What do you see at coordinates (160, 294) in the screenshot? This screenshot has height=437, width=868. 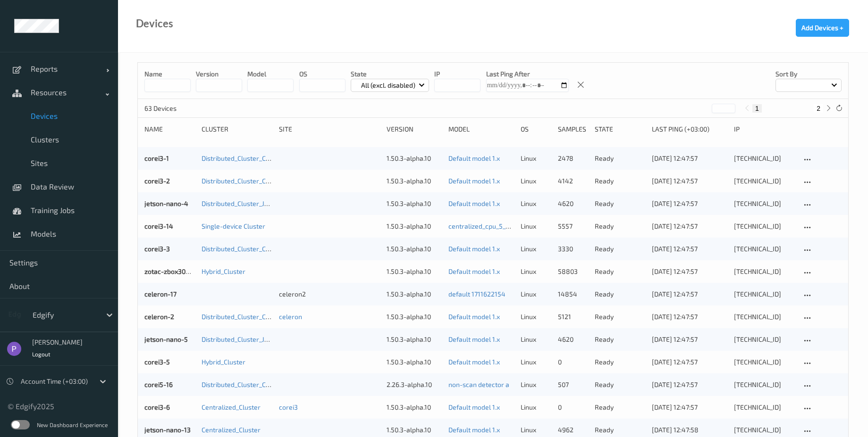 I see `a: celeron-17` at bounding box center [160, 294].